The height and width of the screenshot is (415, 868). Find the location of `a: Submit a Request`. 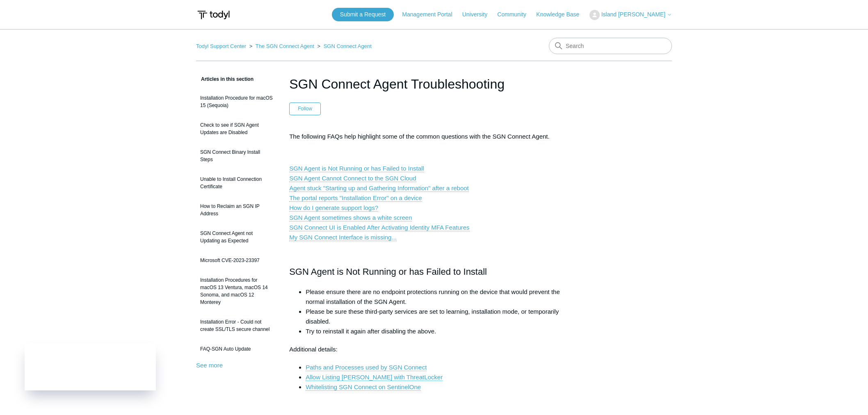

a: Submit a Request is located at coordinates (362, 15).